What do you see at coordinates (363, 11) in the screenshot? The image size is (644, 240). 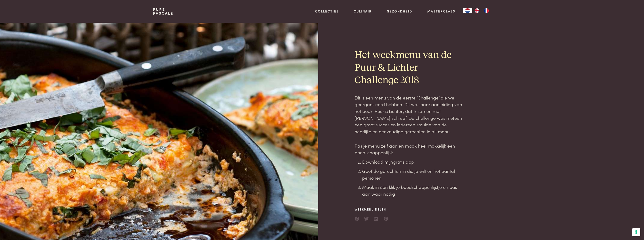 I see `a: Culinair` at bounding box center [363, 11].